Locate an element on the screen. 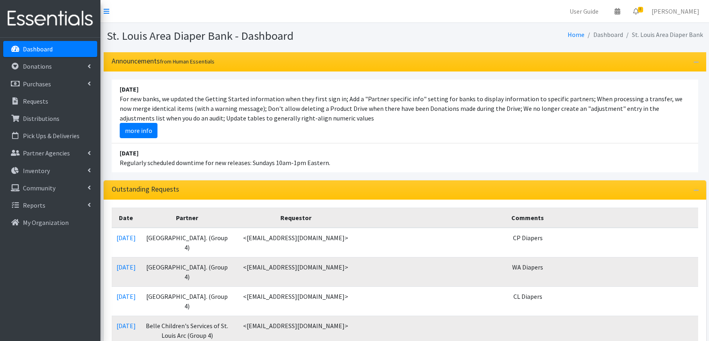 The image size is (709, 341). a: User Guide is located at coordinates (584, 11).